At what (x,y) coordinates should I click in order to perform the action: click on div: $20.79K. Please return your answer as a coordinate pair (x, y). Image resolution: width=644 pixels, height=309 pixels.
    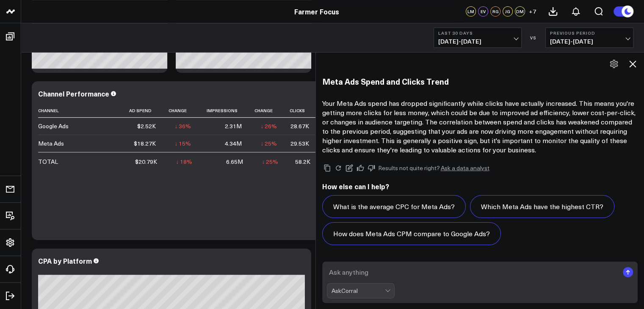
    Looking at the image, I should click on (146, 162).